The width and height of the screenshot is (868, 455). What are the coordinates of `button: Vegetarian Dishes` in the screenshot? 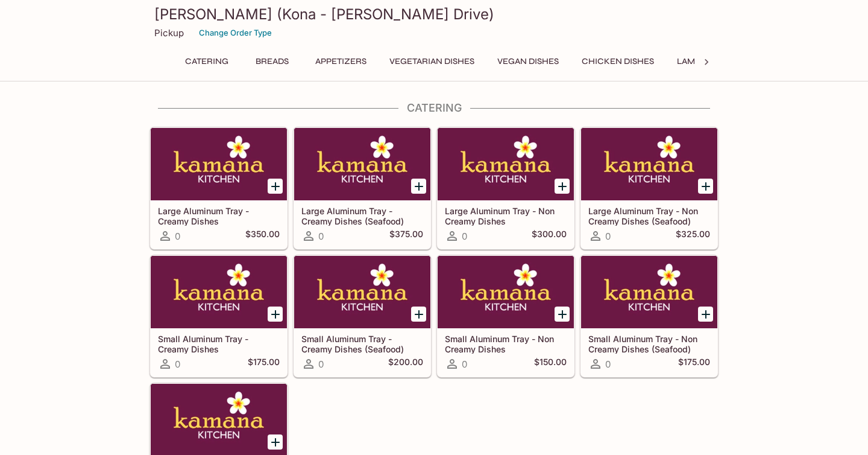 It's located at (431, 62).